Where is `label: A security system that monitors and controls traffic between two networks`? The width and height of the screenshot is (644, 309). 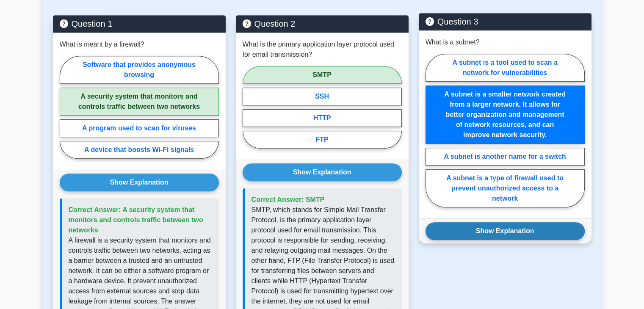 label: A security system that monitors and controls traffic between two networks is located at coordinates (139, 102).